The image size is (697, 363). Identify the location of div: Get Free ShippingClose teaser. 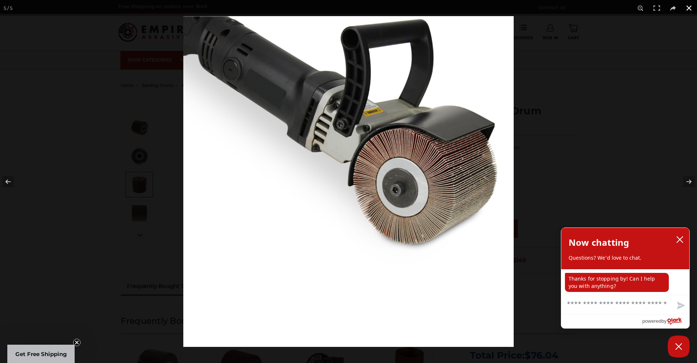
(41, 354).